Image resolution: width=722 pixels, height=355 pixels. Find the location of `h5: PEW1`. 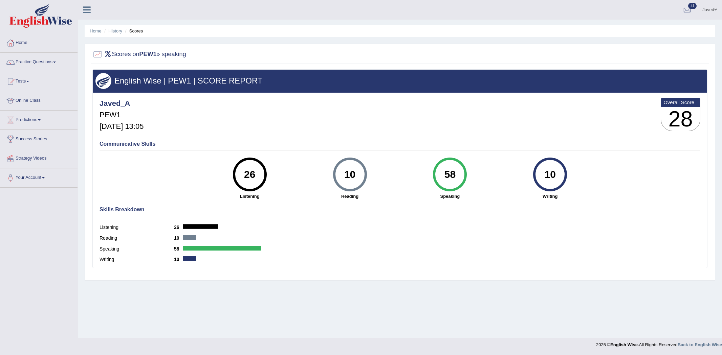

h5: PEW1 is located at coordinates (121, 115).